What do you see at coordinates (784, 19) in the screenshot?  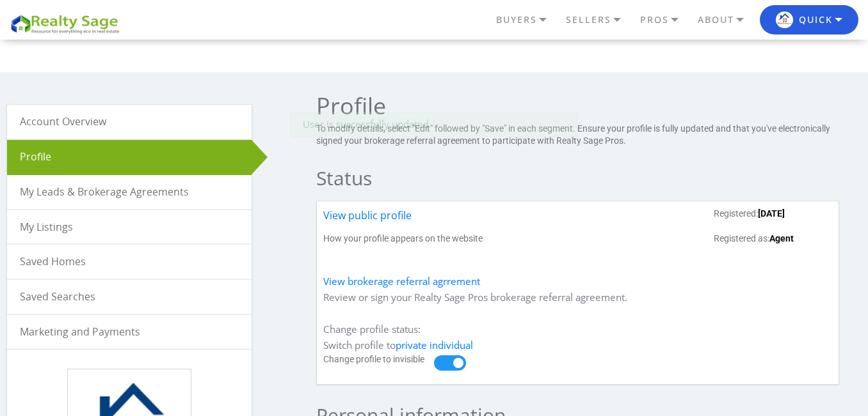 I see `img: RS user logo` at bounding box center [784, 19].